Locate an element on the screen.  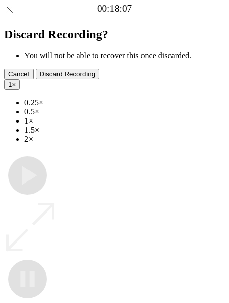
button: Discard Recording is located at coordinates (68, 74).